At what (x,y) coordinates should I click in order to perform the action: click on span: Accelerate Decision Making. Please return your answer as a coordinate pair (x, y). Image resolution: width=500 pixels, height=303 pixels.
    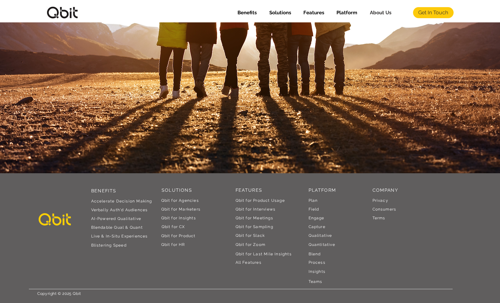
    Looking at the image, I should click on (122, 201).